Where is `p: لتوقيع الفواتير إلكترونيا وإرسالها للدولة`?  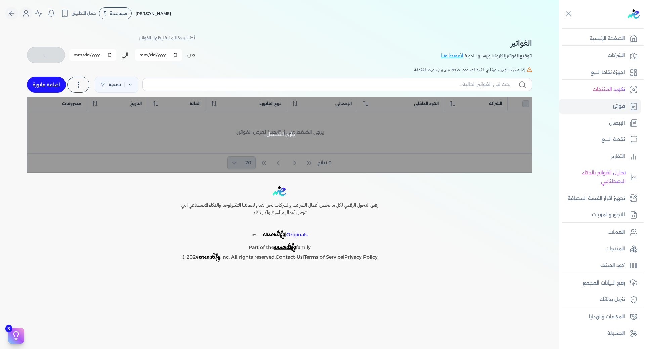
p: لتوقيع الفواتير إلكترونيا وإرسالها للدولة is located at coordinates (498, 56).